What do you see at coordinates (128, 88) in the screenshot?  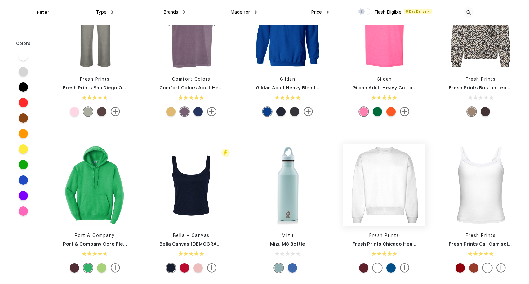 I see `a: Fresh Prints San Diego Open Heavyweight Sweatpants` at bounding box center [128, 88].